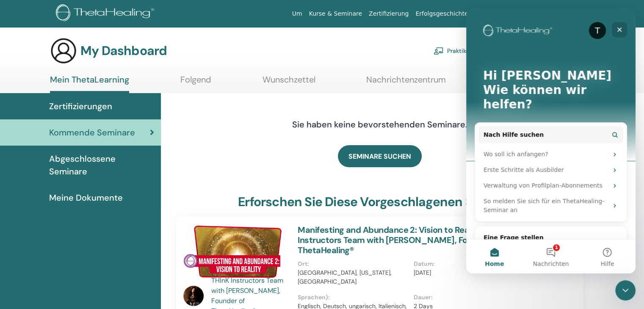 The width and height of the screenshot is (644, 309). Describe the element at coordinates (84, 248) in the screenshot. I see `button: Nachrichten` at that location.